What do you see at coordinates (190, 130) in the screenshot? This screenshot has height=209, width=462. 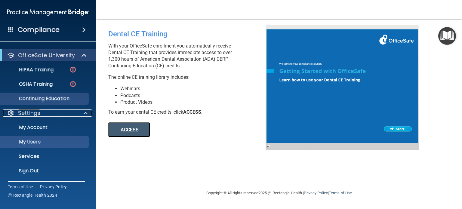 I see `a: ACCESS` at bounding box center [190, 130].